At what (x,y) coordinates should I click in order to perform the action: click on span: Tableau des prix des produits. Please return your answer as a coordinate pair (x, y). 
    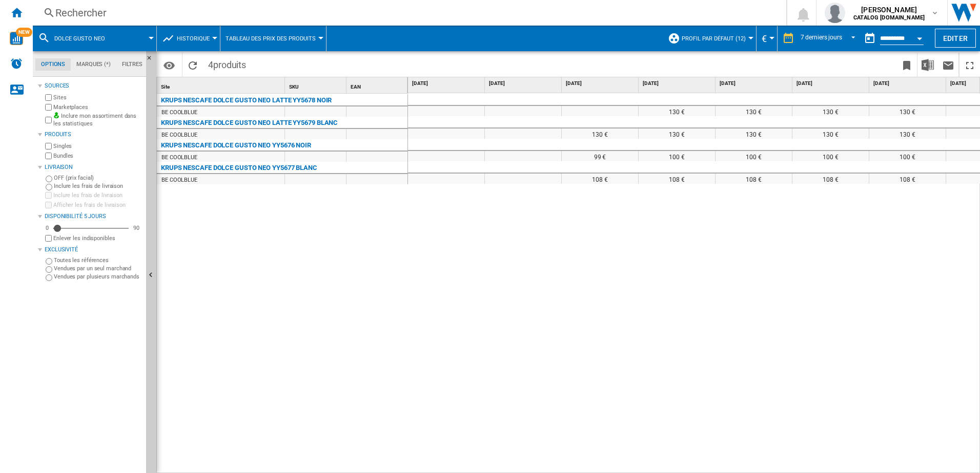
    Looking at the image, I should click on (270, 38).